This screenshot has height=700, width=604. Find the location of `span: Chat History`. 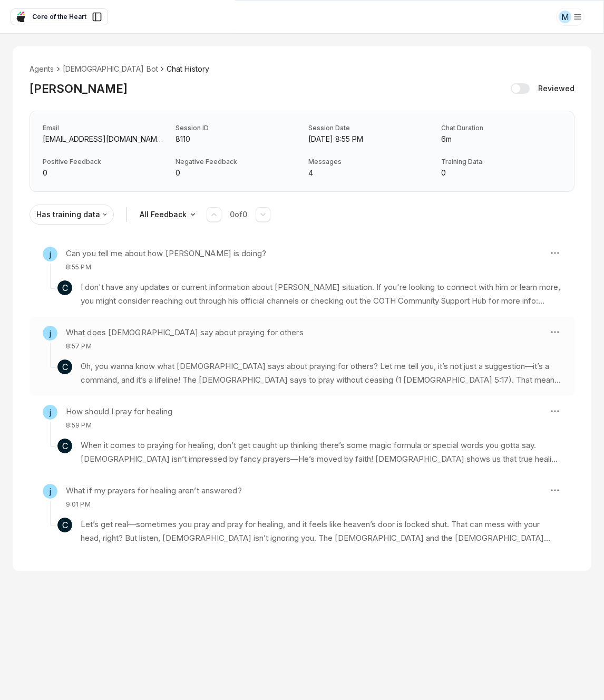

span: Chat History is located at coordinates (187, 69).